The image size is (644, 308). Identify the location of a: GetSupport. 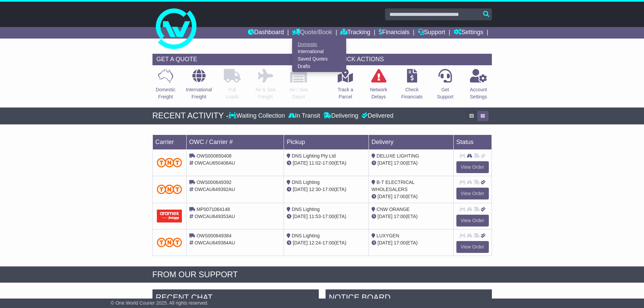
(445, 86).